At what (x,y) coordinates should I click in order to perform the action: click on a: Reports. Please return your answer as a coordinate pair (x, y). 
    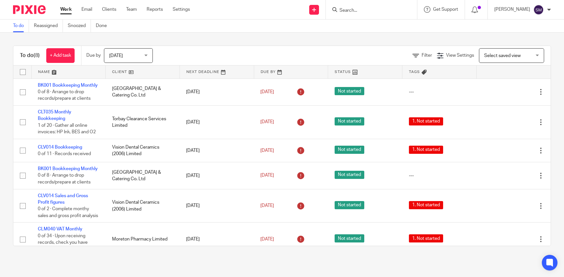
    Looking at the image, I should click on (155, 9).